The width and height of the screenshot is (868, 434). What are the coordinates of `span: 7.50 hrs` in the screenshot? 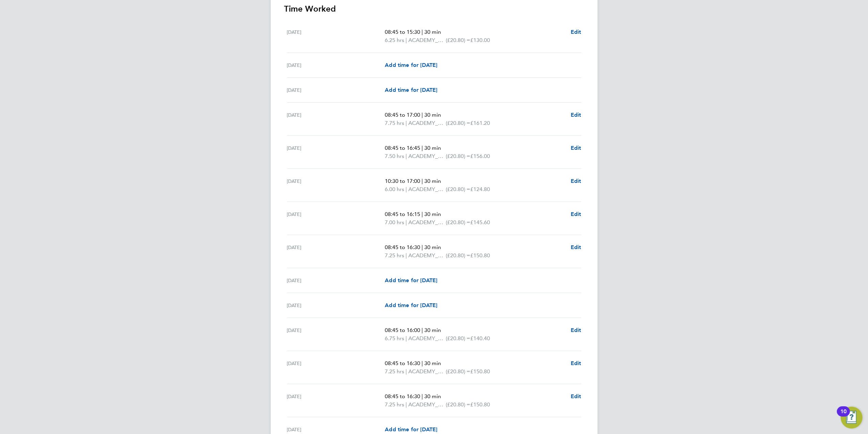 It's located at (395, 156).